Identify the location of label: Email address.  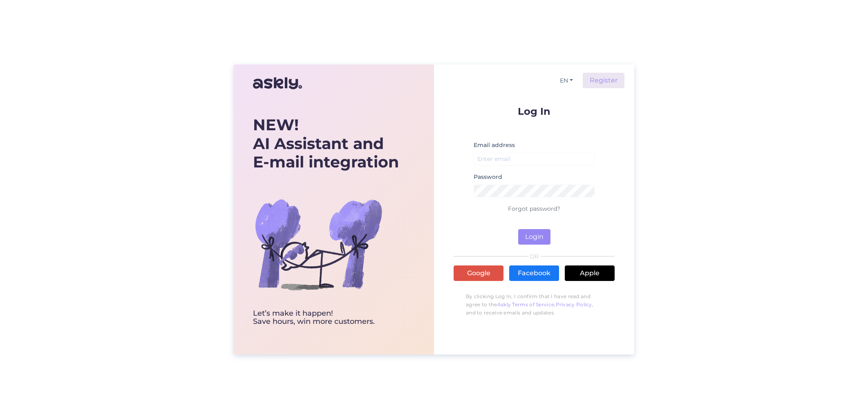
(494, 145).